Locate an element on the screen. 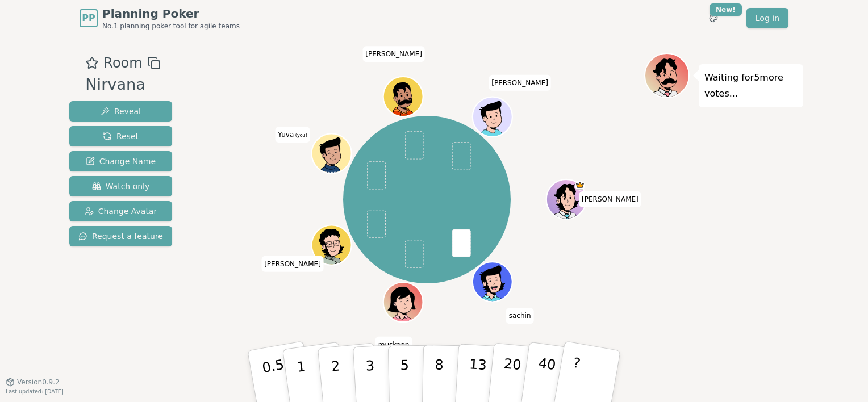 The width and height of the screenshot is (868, 402). div: Nirvana is located at coordinates (123, 85).